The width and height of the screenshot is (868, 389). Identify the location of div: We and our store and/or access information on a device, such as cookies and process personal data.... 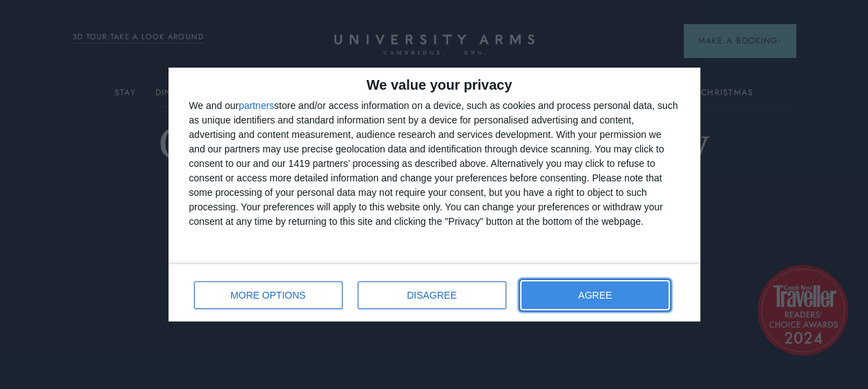
(434, 163).